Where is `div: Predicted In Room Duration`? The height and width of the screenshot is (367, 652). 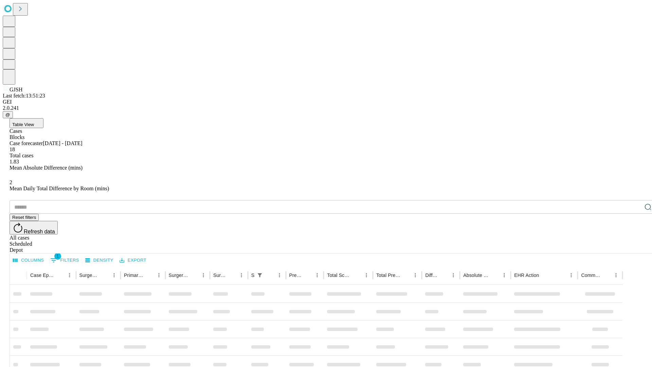 div: Predicted In Room Duration is located at coordinates (296, 275).